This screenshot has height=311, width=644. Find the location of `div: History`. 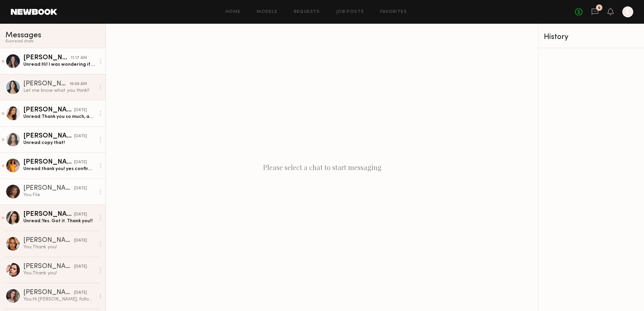

div: History is located at coordinates (591, 37).